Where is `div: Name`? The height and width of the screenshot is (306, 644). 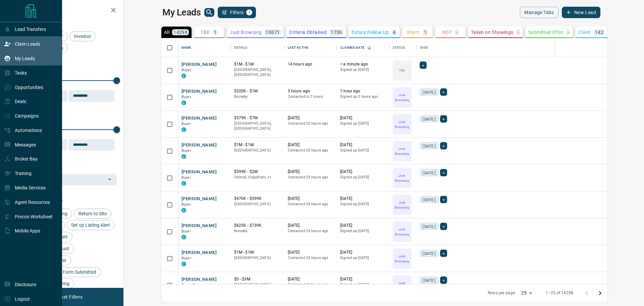 div: Name is located at coordinates (205, 48).